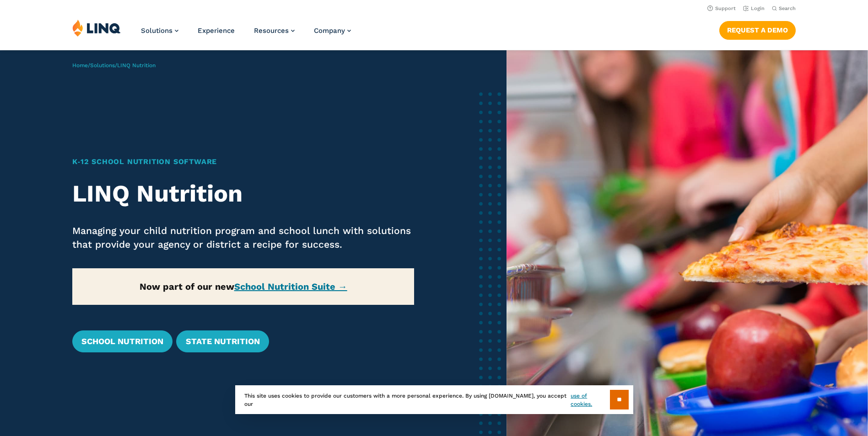 This screenshot has width=868, height=436. I want to click on span: Resources, so click(271, 31).